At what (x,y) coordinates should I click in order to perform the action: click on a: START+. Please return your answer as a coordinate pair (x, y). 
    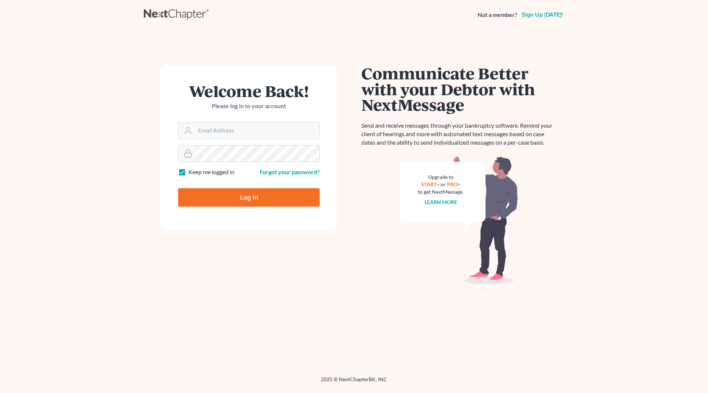
    Looking at the image, I should click on (430, 184).